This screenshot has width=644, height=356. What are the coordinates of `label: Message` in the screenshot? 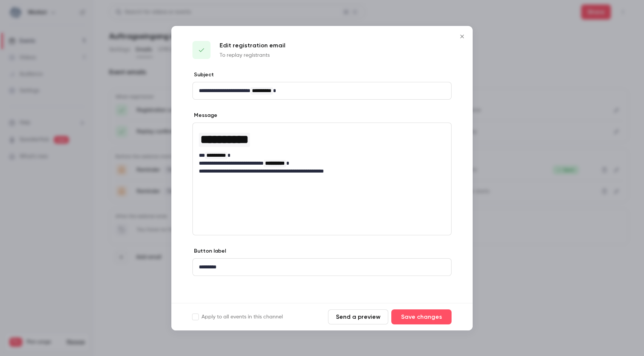 It's located at (205, 115).